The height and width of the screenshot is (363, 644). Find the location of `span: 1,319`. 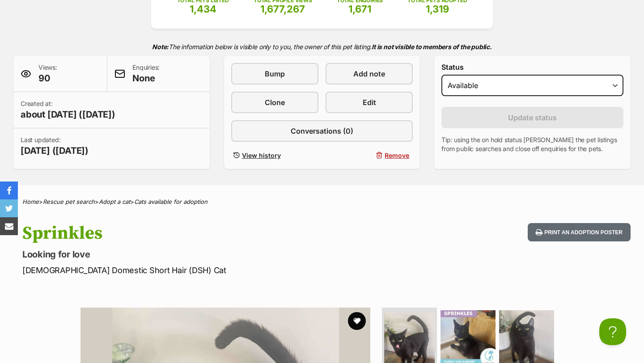

span: 1,319 is located at coordinates (437, 9).